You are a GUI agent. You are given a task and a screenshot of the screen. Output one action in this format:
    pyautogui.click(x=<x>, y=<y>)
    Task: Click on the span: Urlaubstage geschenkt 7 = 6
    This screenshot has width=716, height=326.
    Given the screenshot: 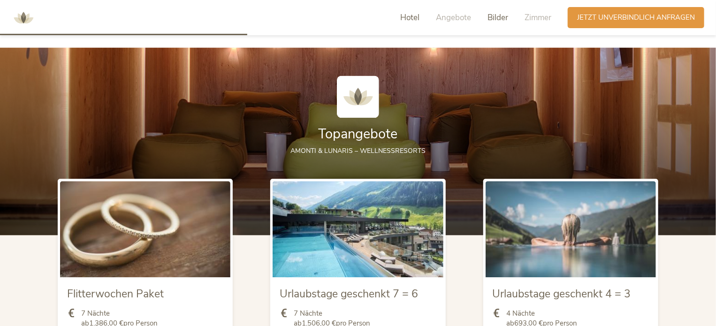 What is the action you would take?
    pyautogui.click(x=349, y=294)
    